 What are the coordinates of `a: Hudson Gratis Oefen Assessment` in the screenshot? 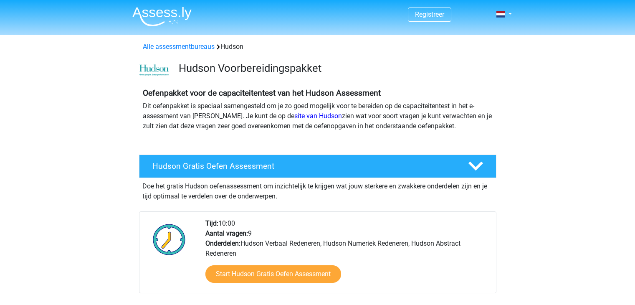 It's located at (318, 166).